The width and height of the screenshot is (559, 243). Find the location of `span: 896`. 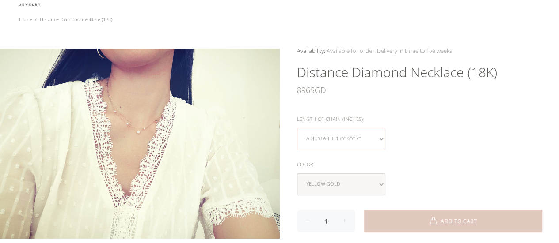

span: 896 is located at coordinates (303, 90).